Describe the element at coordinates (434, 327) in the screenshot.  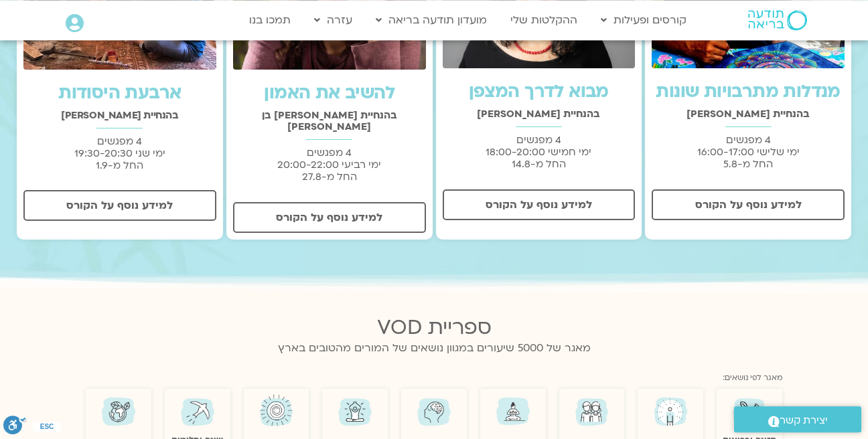
I see `h2: ספריית VOD` at that location.